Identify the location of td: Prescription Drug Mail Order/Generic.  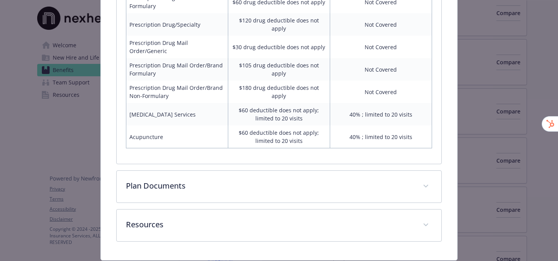
(177, 47).